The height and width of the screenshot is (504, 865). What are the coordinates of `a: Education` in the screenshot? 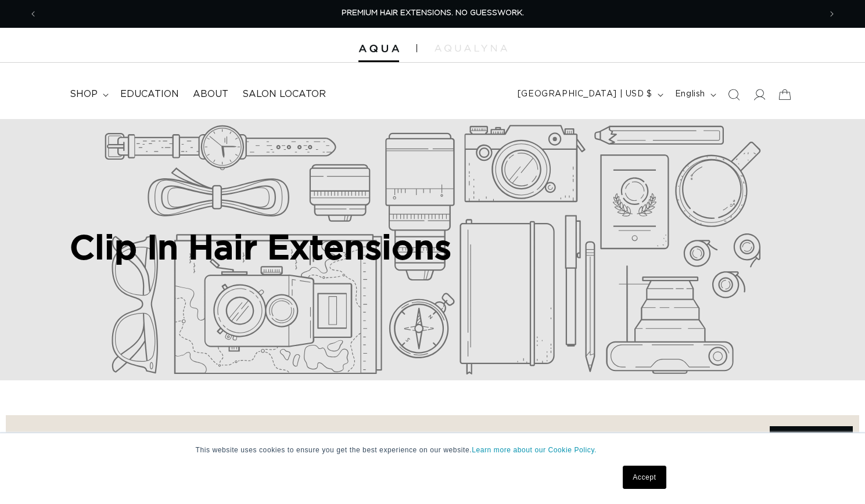 It's located at (149, 94).